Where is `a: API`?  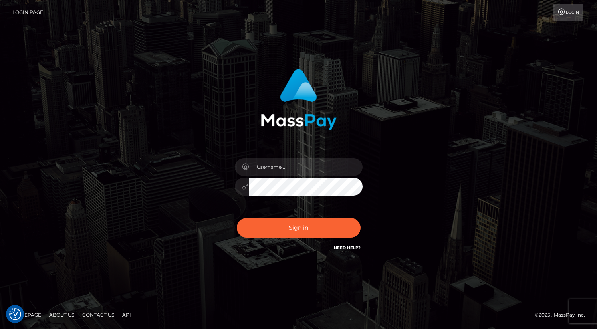 a: API is located at coordinates (127, 315).